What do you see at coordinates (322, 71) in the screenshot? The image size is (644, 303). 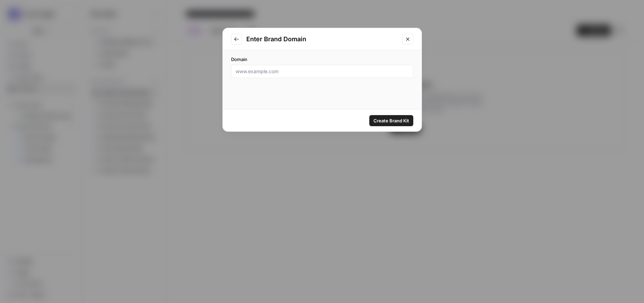 I see `input: www.example.com` at bounding box center [322, 71].